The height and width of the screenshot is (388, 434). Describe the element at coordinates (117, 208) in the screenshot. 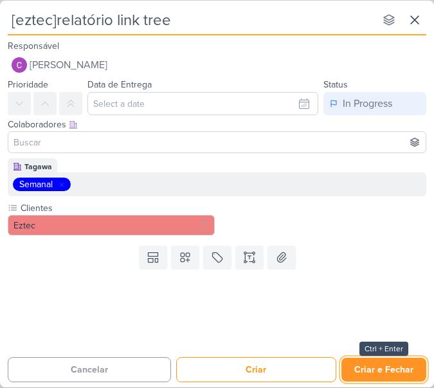

I see `label: Clientes` at that location.